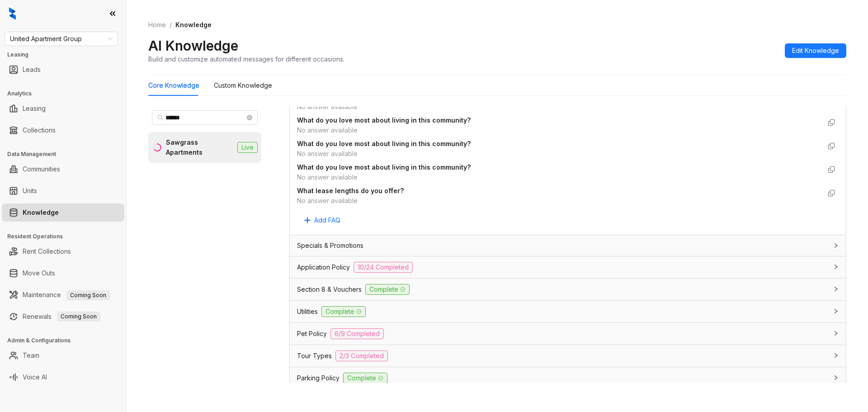 The image size is (868, 412). I want to click on span: 6/9 Completed, so click(357, 334).